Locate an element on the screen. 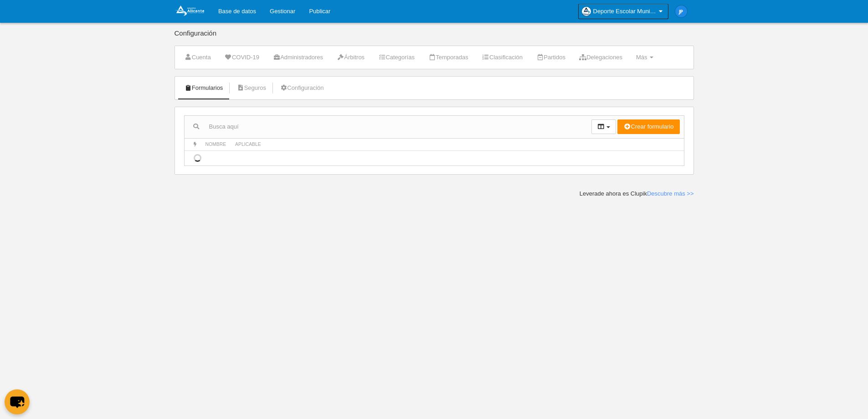 This screenshot has width=868, height=419. a: Cuenta is located at coordinates (198, 58).